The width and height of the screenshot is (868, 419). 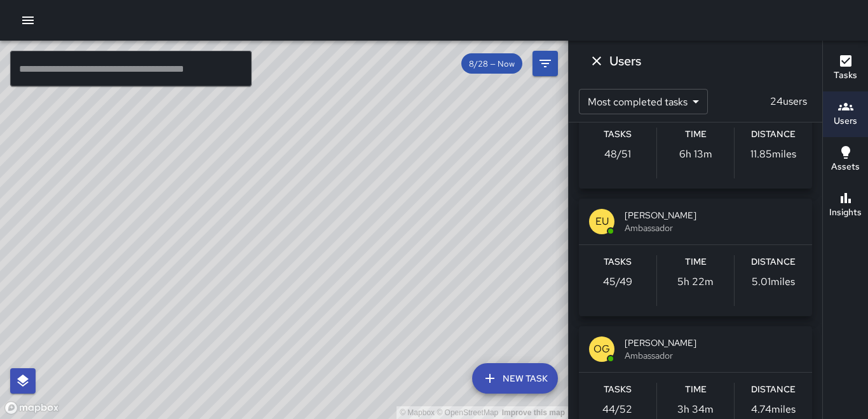 I want to click on p: 5h 22m, so click(x=695, y=282).